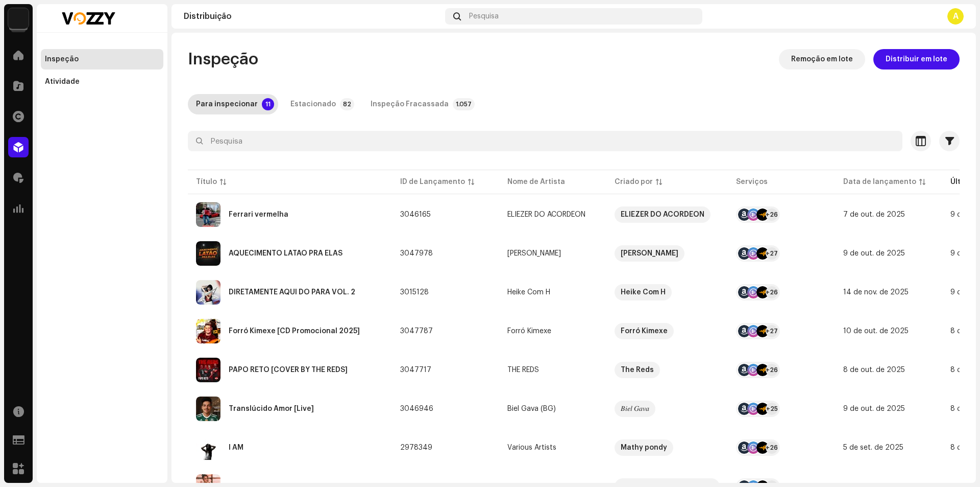 The image size is (980, 487). What do you see at coordinates (208, 447) in the screenshot?
I see `img: ac7a60e4-f39f-4444-83db-438d44066dd6` at bounding box center [208, 447].